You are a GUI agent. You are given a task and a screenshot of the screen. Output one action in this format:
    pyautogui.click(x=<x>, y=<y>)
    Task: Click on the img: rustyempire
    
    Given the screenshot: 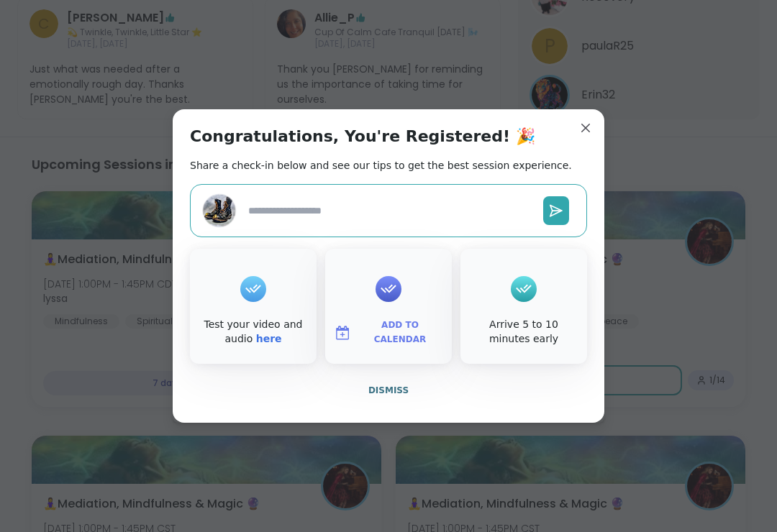 What is the action you would take?
    pyautogui.click(x=219, y=211)
    